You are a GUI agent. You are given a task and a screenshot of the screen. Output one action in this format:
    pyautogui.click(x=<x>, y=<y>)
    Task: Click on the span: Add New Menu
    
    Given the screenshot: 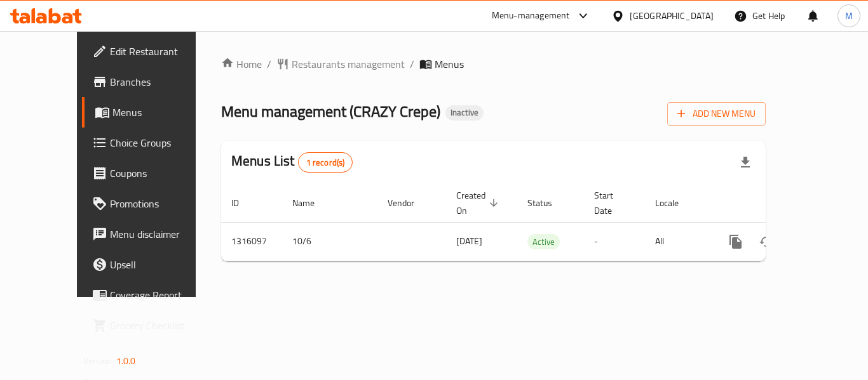 What is the action you would take?
    pyautogui.click(x=717, y=114)
    